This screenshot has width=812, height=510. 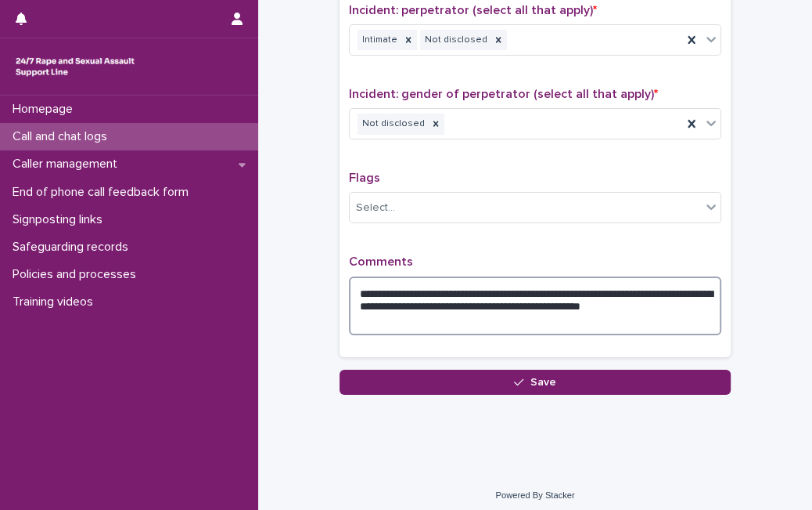 What do you see at coordinates (381, 261) in the screenshot?
I see `span: Comments` at bounding box center [381, 261].